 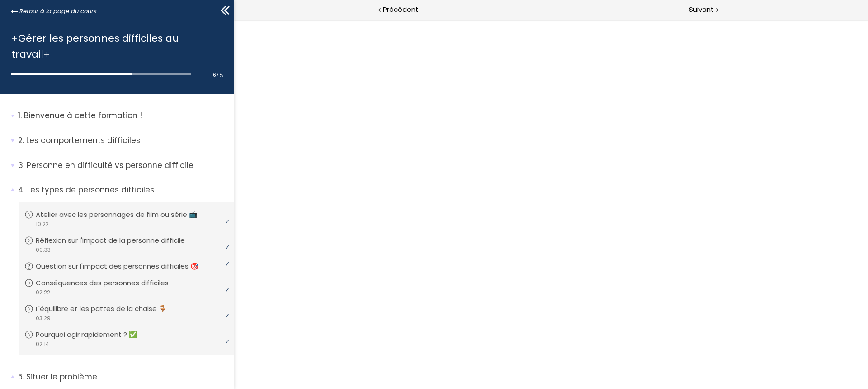 What do you see at coordinates (43, 318) in the screenshot?
I see `span: 03:29` at bounding box center [43, 318].